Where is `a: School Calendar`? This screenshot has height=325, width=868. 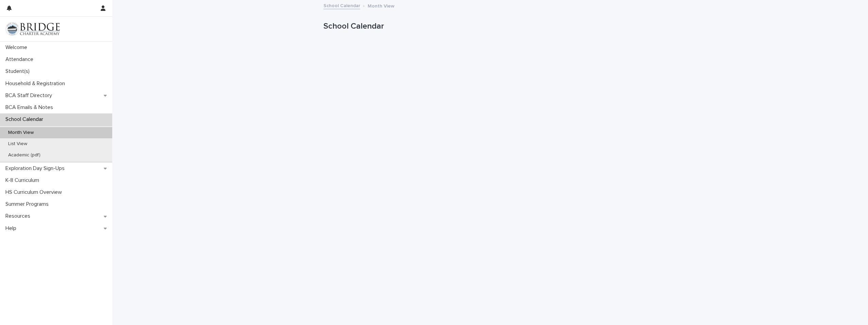
a: School Calendar is located at coordinates (342, 5).